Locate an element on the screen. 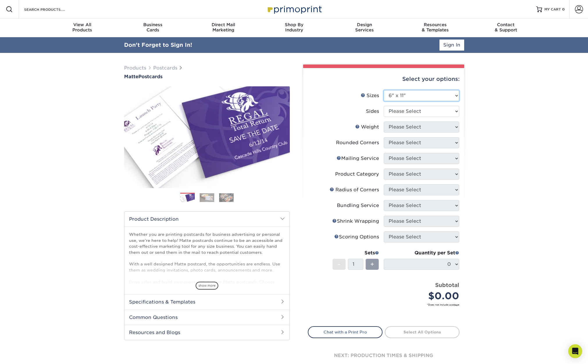 The height and width of the screenshot is (364, 588). span: Shop By is located at coordinates (294, 25).